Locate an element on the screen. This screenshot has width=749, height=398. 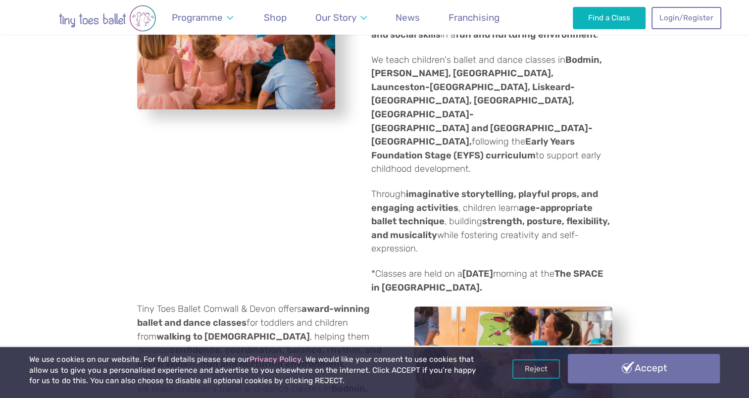
strong: award-winning ballet and dance classes is located at coordinates (253, 316).